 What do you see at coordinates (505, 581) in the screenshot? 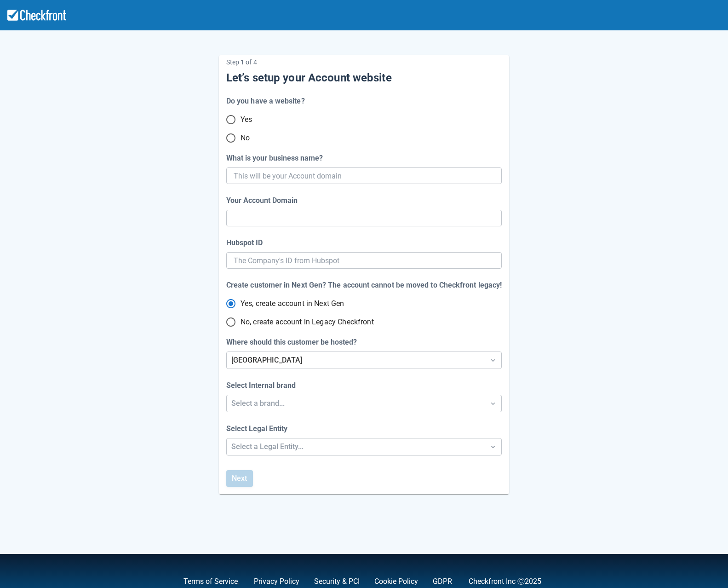
I see `a: Checkfront Inc Ⓒ2025` at bounding box center [505, 581].